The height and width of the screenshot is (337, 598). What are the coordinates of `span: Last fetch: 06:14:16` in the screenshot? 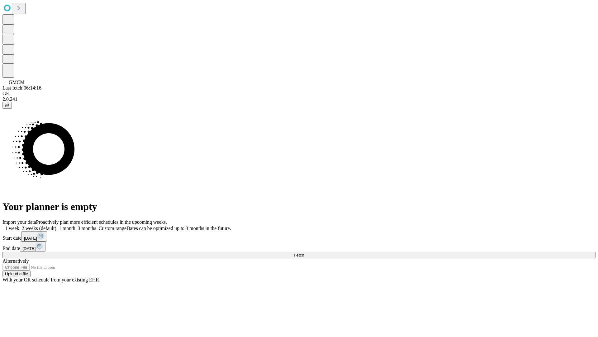 It's located at (22, 88).